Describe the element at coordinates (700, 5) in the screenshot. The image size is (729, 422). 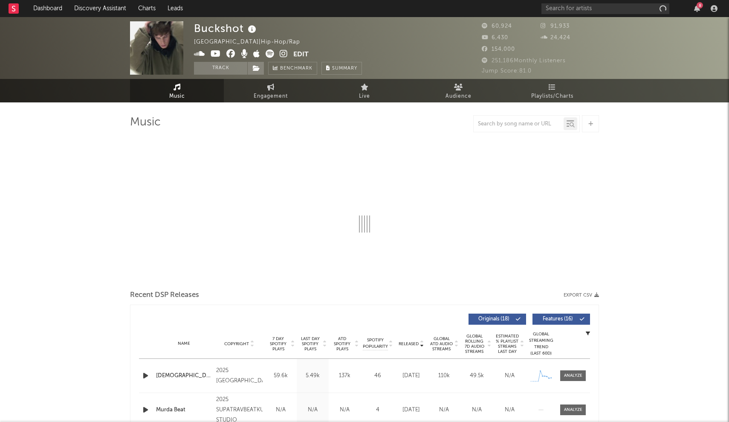
I see `div: 8` at that location.